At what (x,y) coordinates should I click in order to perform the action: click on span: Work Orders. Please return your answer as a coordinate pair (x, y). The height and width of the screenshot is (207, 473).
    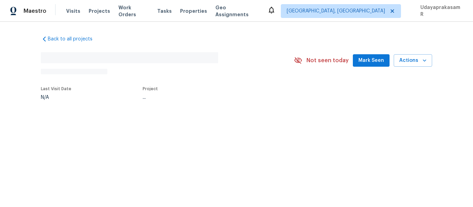
    Looking at the image, I should click on (134, 11).